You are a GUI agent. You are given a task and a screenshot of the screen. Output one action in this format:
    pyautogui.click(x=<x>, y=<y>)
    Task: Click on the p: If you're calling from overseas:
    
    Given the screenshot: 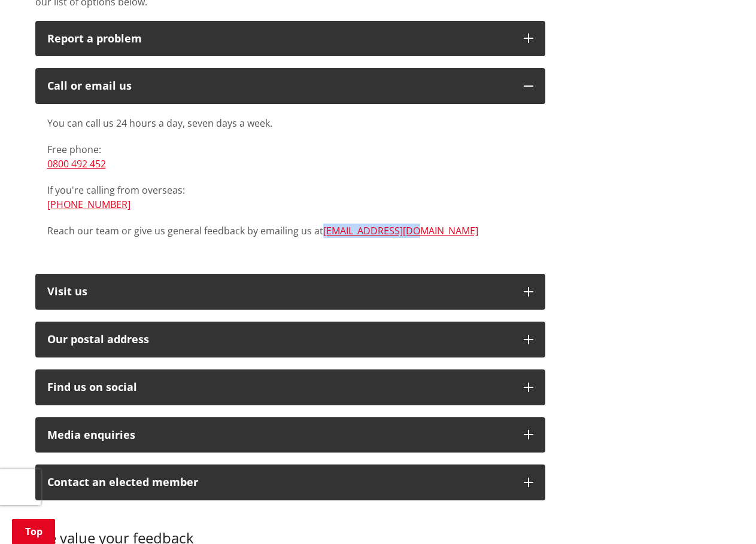 What is the action you would take?
    pyautogui.click(x=290, y=198)
    